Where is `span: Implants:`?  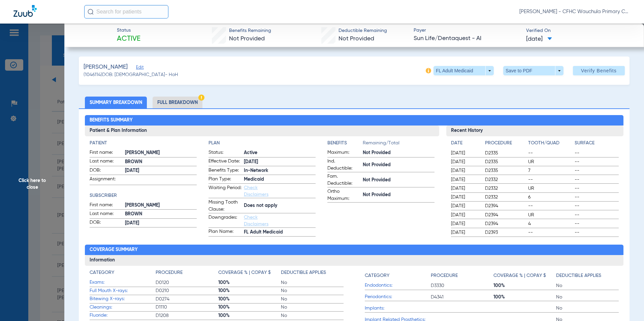 span: Implants: is located at coordinates (398, 308).